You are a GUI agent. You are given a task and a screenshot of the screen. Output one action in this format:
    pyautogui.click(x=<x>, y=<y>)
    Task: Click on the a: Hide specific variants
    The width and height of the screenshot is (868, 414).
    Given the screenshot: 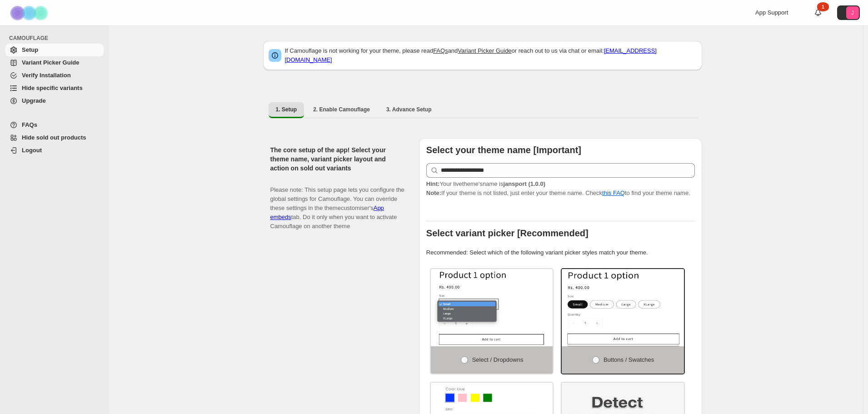 What is the action you would take?
    pyautogui.click(x=54, y=88)
    